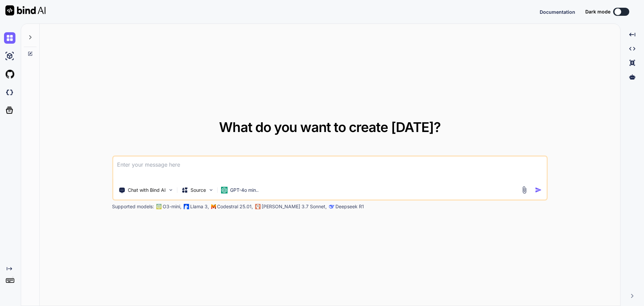 This screenshot has width=644, height=306. I want to click on img: GPT-4, so click(159, 206).